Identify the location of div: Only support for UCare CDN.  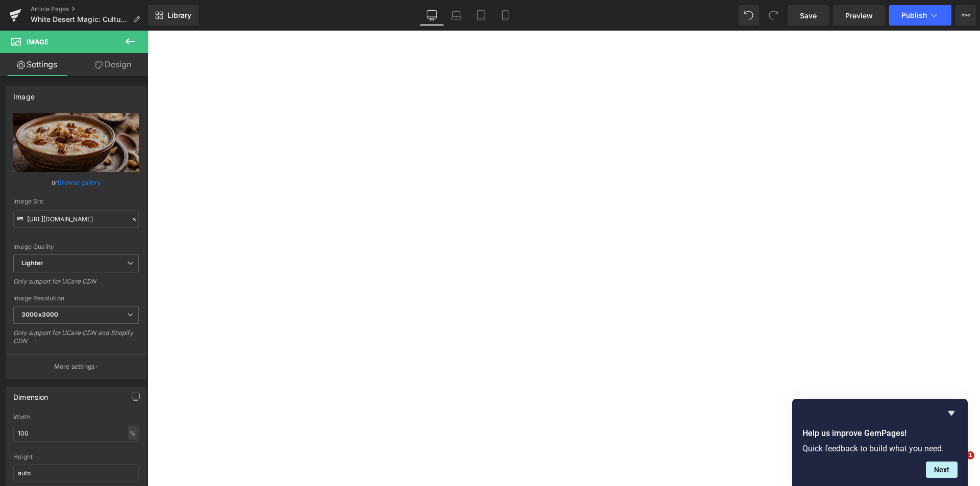
(76, 285).